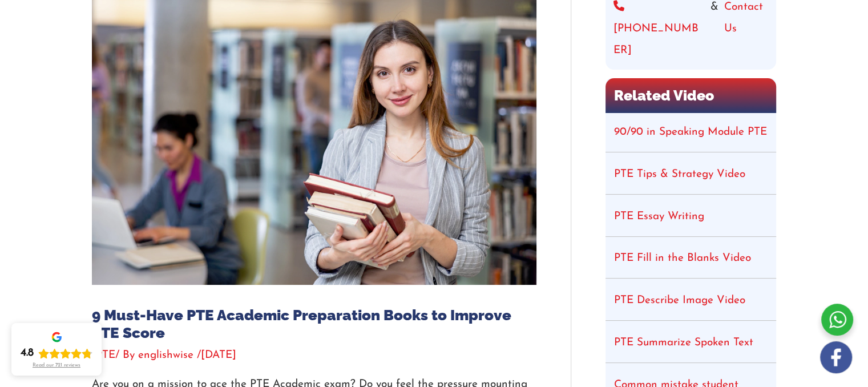 Image resolution: width=868 pixels, height=387 pixels. Describe the element at coordinates (167, 355) in the screenshot. I see `a: englishwise` at that location.